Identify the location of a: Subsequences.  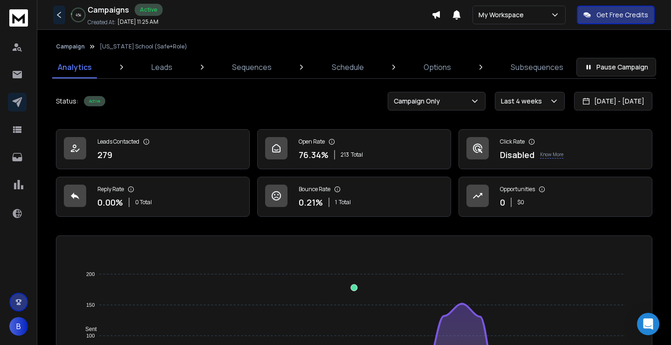
(537, 67).